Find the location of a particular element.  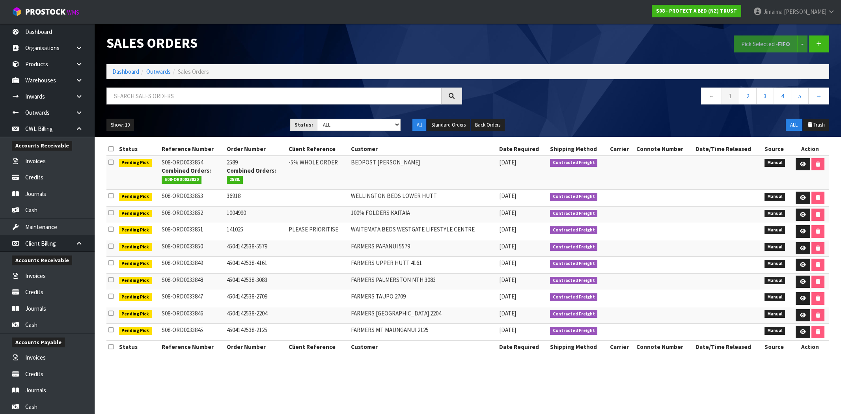

td: S08-ORD0033845 is located at coordinates (192, 332).